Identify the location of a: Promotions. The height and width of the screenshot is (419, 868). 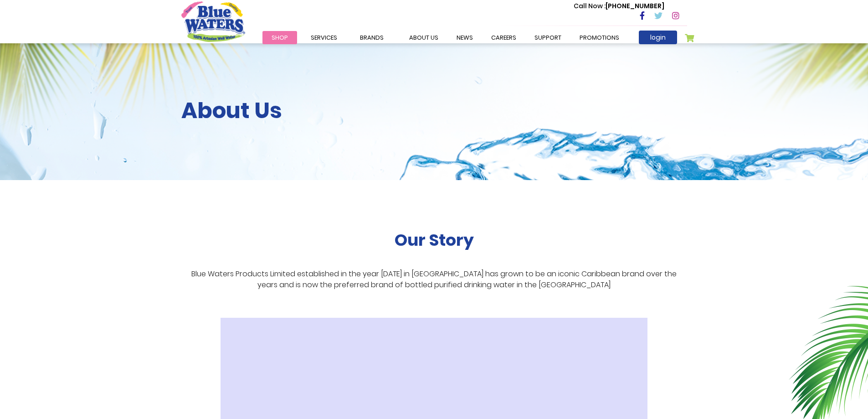
(599, 37).